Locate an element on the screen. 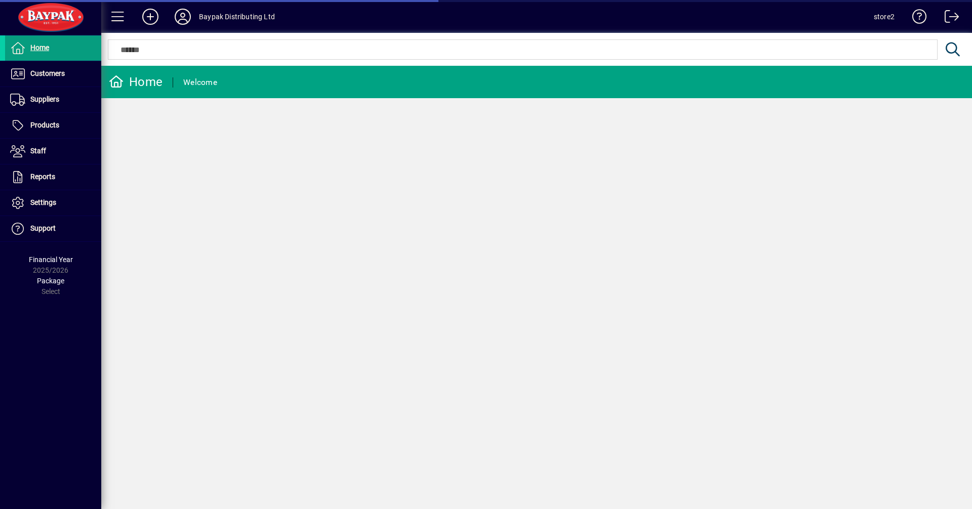 The width and height of the screenshot is (972, 509). div: Home is located at coordinates (136, 82).